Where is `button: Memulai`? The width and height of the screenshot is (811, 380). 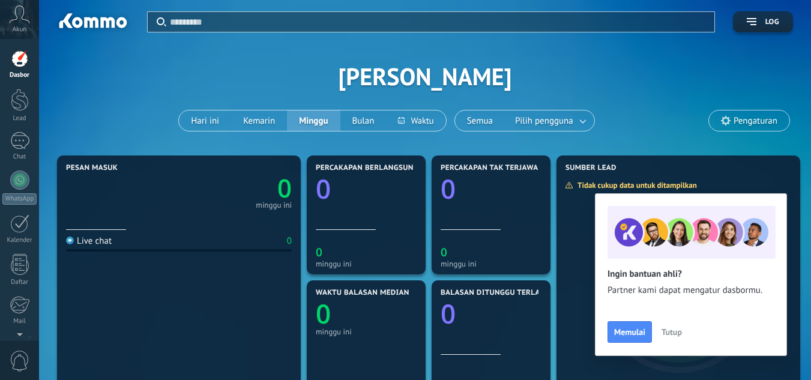
button: Memulai is located at coordinates (629, 332).